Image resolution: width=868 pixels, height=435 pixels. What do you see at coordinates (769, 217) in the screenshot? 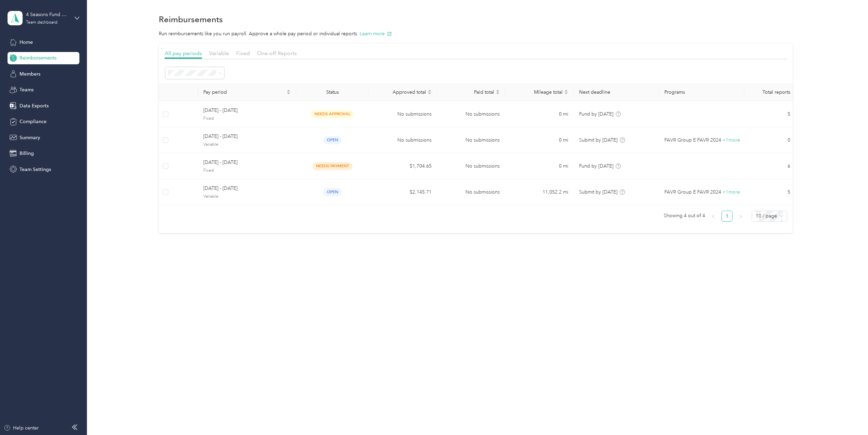
I see `span: 10 / page` at bounding box center [769, 217].